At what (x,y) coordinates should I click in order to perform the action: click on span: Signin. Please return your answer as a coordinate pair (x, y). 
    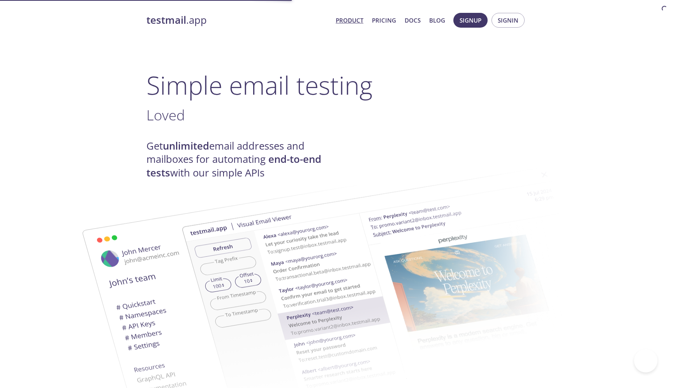
    Looking at the image, I should click on (508, 20).